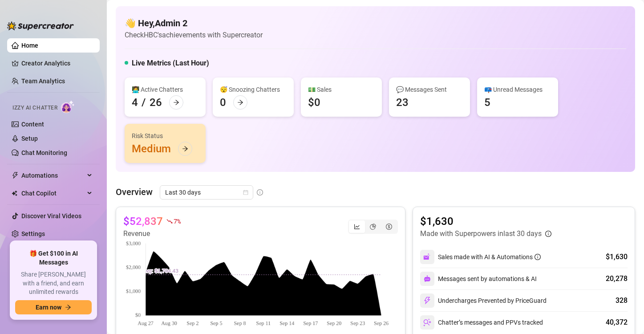 The width and height of the screenshot is (644, 334). Describe the element at coordinates (489, 257) in the screenshot. I see `div: Sales made with AI & Automations` at that location.